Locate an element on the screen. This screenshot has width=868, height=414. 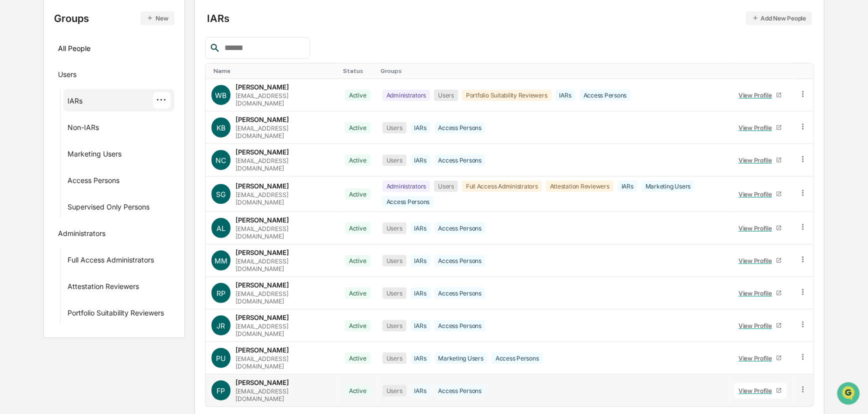
span: KB is located at coordinates (221, 127).